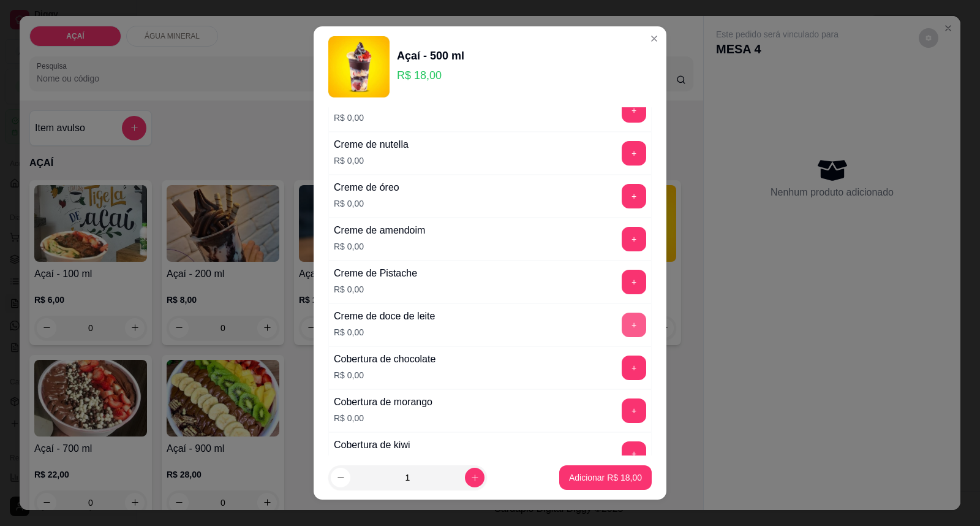  Describe the element at coordinates (605, 477) in the screenshot. I see `button: Adicionar R$ 18,00` at that location.